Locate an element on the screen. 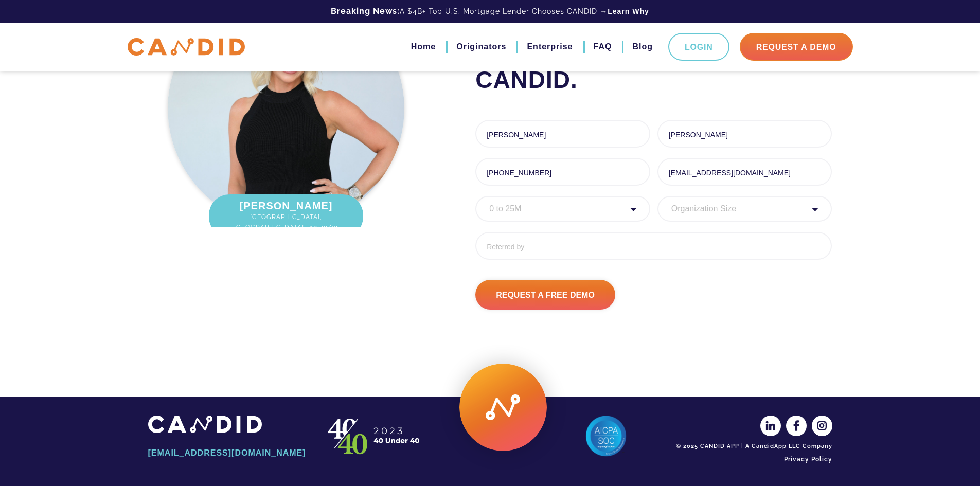 The width and height of the screenshot is (980, 486). a: Privacy Policy is located at coordinates (752, 460).